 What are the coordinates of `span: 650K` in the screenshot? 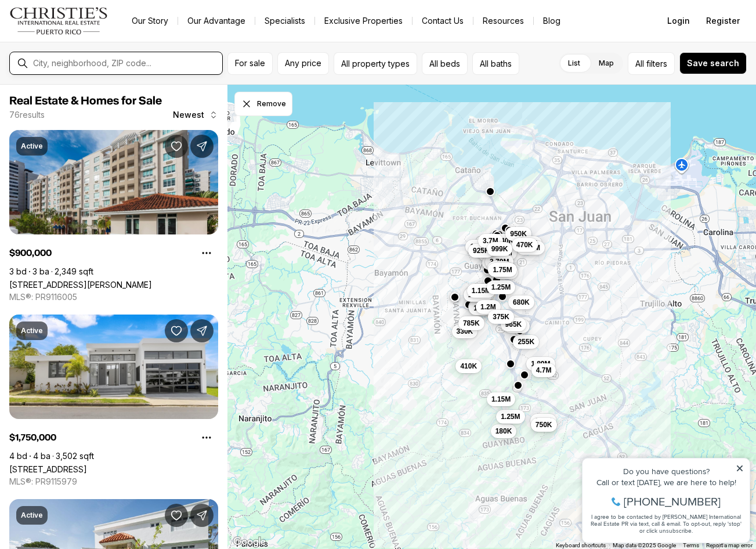 It's located at (505, 272).